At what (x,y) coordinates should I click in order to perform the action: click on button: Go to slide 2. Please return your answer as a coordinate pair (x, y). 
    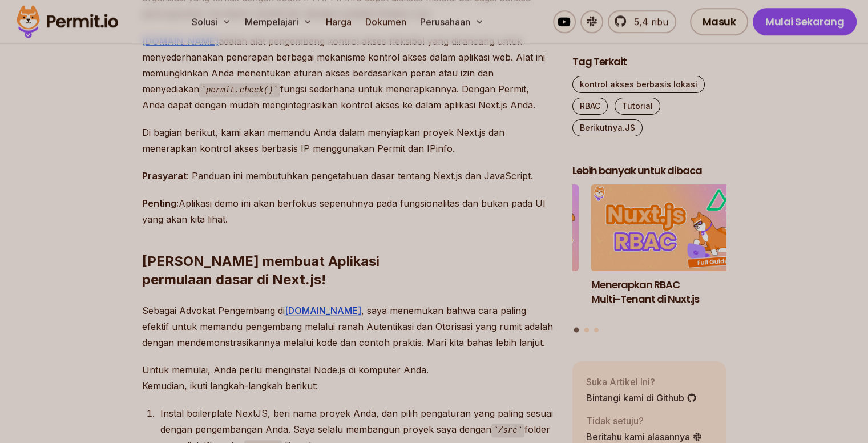
    Looking at the image, I should click on (586, 330).